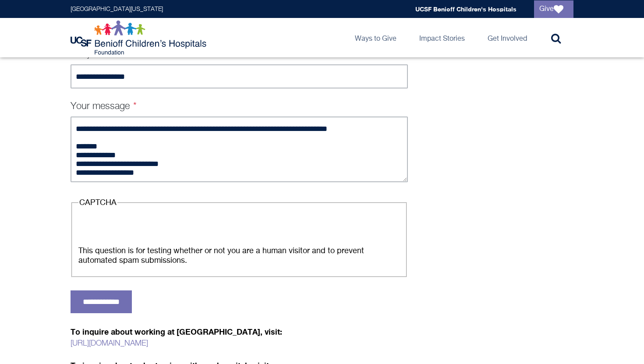 Image resolution: width=644 pixels, height=364 pixels. I want to click on a: Get Involved, so click(507, 38).